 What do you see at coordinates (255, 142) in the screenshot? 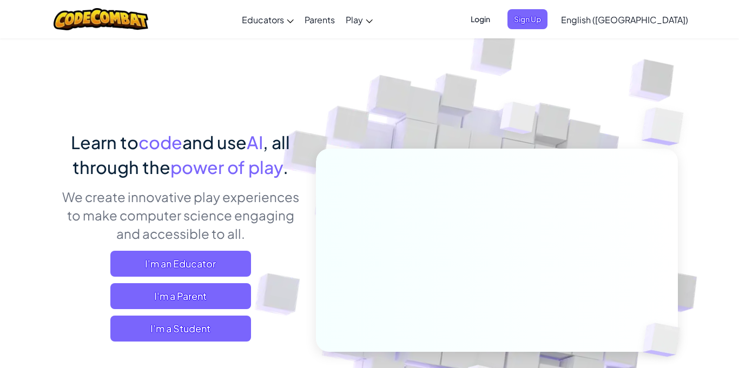
I see `span: AI` at bounding box center [255, 142].